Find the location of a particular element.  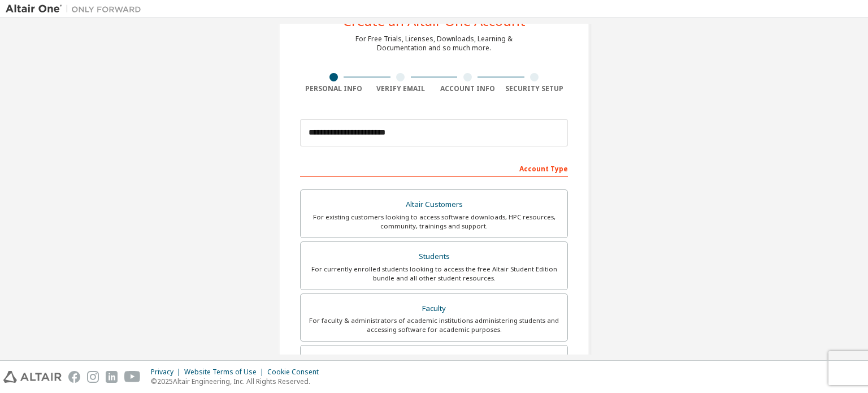

div: Altair Customers is located at coordinates (434, 205).